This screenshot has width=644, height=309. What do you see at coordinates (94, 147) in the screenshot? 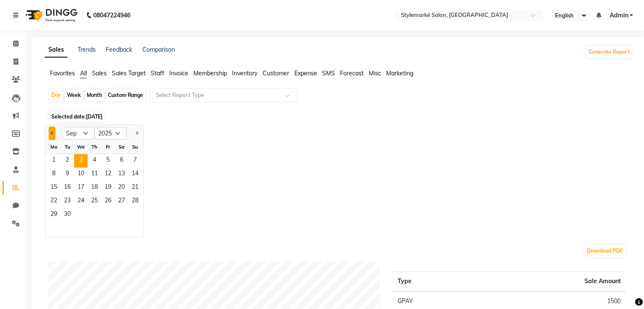
I see `div: Th` at bounding box center [94, 147].